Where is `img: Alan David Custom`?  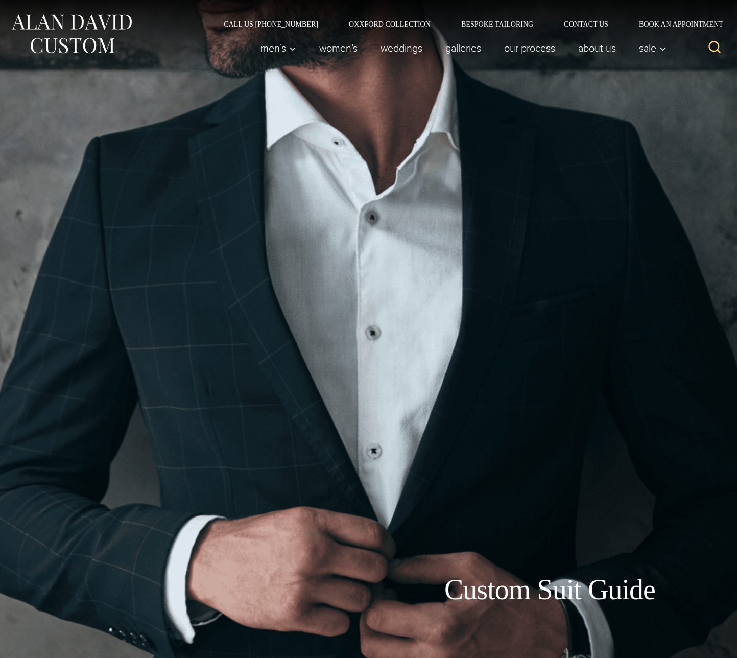 img: Alan David Custom is located at coordinates (72, 34).